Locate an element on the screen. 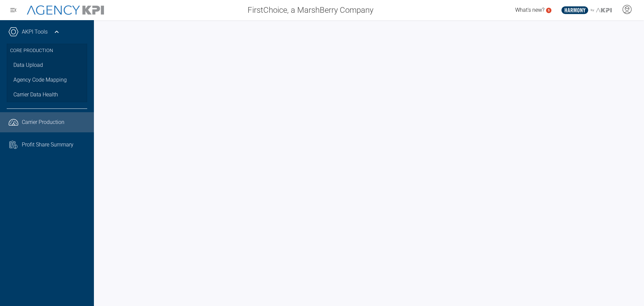 This screenshot has width=644, height=306. a: Carrier Data Health is located at coordinates (47, 95).